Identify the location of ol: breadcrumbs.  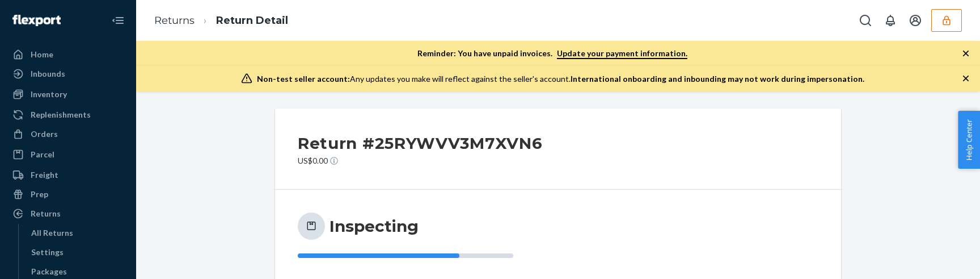
(221, 21).